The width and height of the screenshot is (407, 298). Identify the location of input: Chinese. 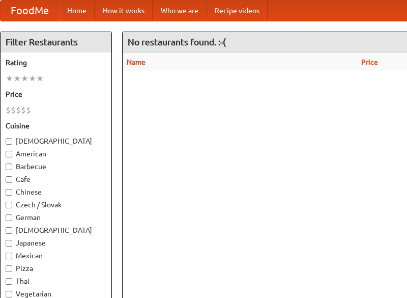
(9, 192).